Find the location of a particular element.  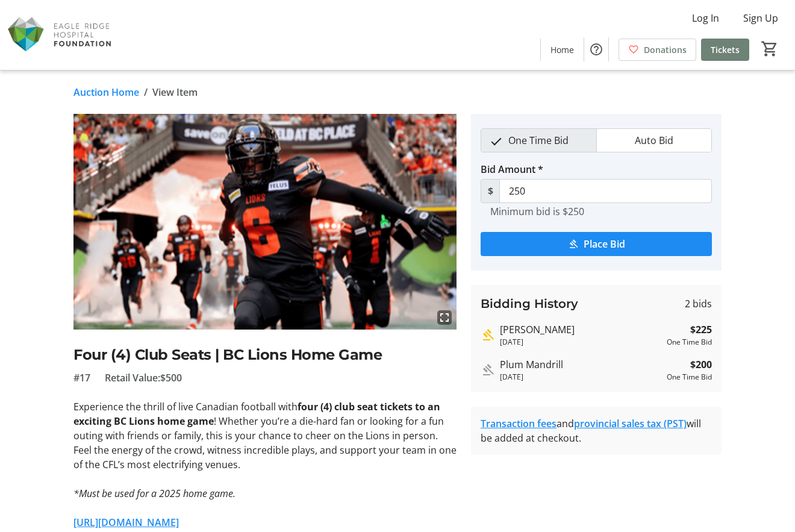

div: Plum Mandrill is located at coordinates (580, 364).